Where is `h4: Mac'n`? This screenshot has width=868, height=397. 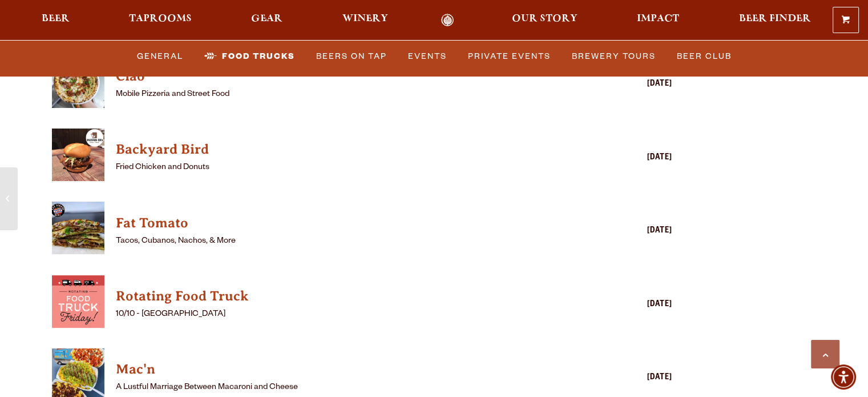 h4: Mac'n is located at coordinates (346, 370).